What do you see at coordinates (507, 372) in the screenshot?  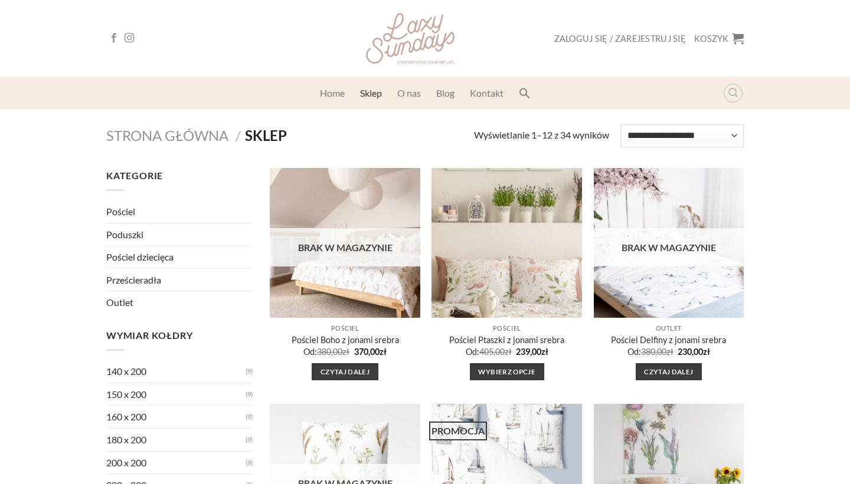 I see `a: Przeczytaj więcej o „Pościel Ptaszki z jonami srebra”` at bounding box center [507, 372].